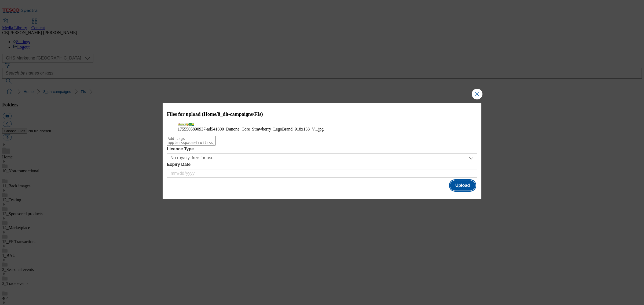 The width and height of the screenshot is (644, 305). What do you see at coordinates (463, 185) in the screenshot?
I see `button: Upload` at bounding box center [463, 185].